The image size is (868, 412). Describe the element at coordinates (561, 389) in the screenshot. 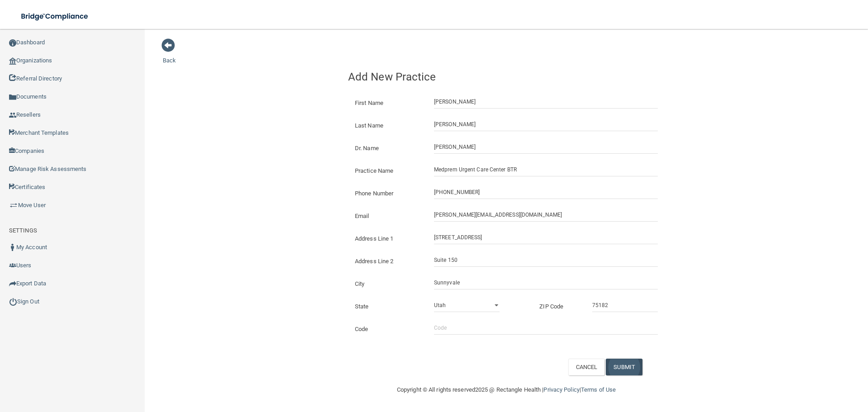

I see `a: Privacy Policy` at that location.